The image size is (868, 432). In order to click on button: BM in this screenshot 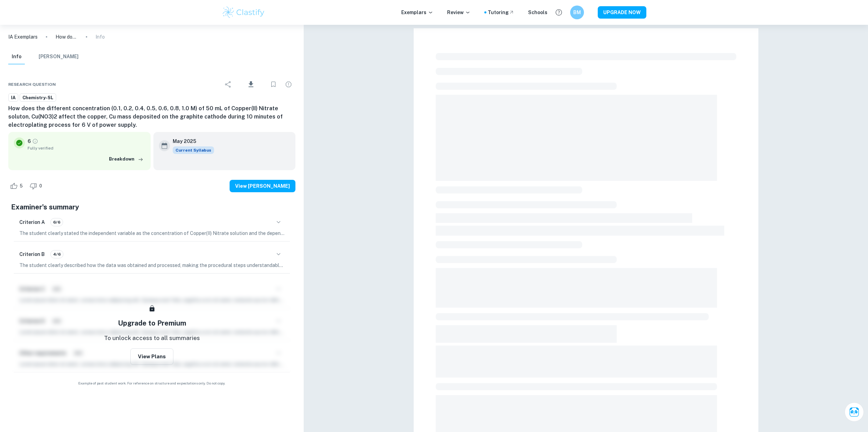, I will do `click(577, 12)`.